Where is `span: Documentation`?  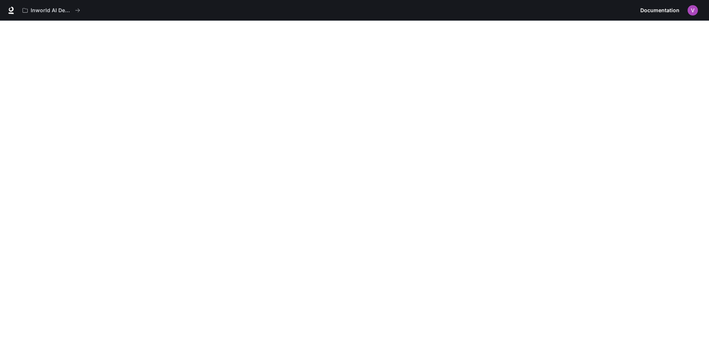 span: Documentation is located at coordinates (660, 10).